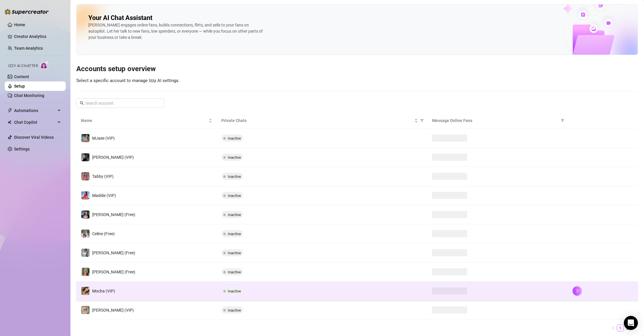 The width and height of the screenshot is (644, 336). I want to click on span: left, so click(613, 328).